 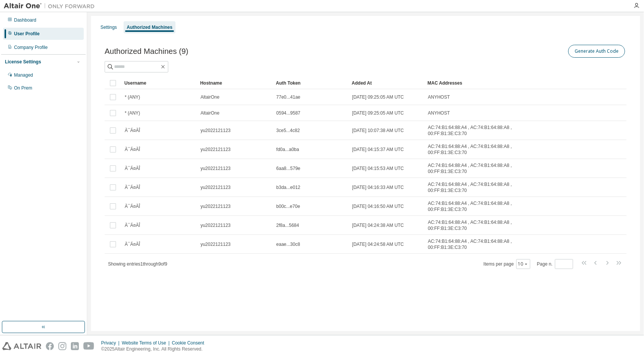 I want to click on img: altair_logo.svg, so click(x=22, y=346).